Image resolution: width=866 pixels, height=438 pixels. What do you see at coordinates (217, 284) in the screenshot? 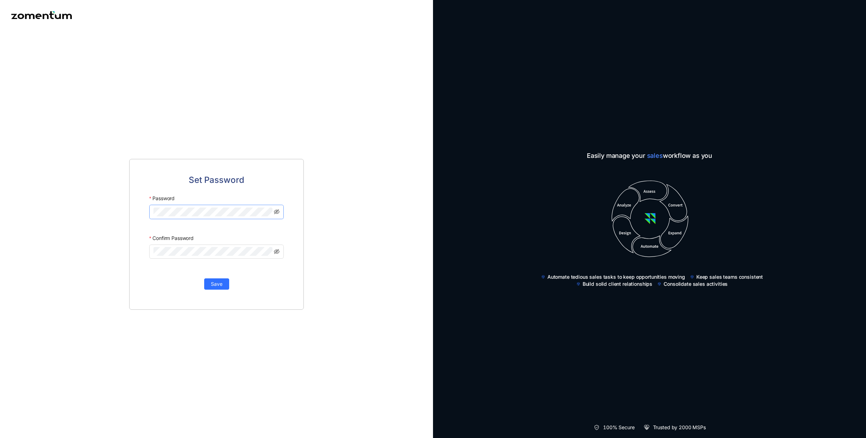
I see `span: Save` at bounding box center [217, 284].